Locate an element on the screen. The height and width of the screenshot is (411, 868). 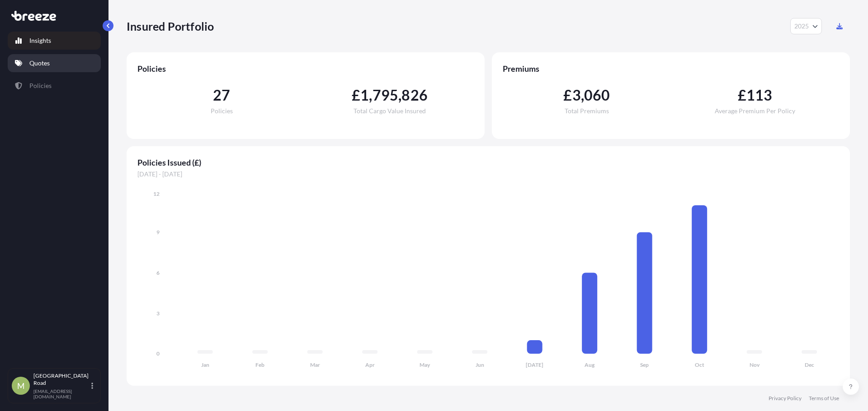
p: Insured Portfolio is located at coordinates (170, 26).